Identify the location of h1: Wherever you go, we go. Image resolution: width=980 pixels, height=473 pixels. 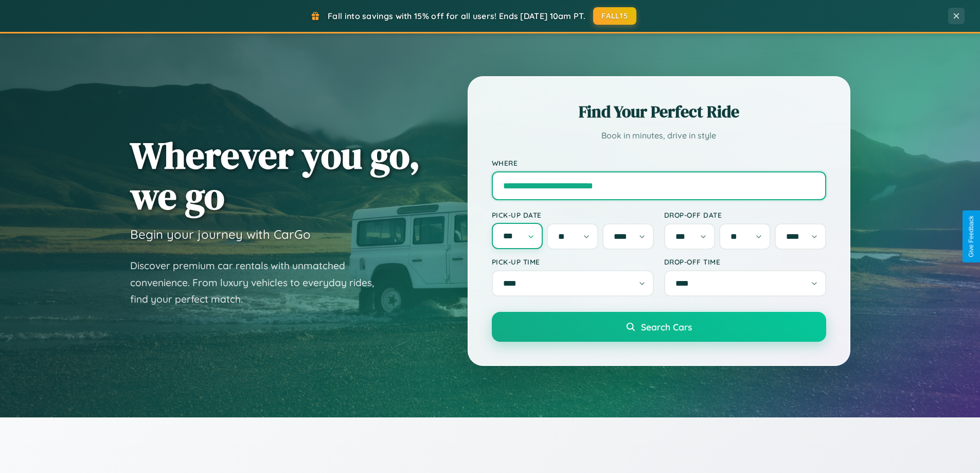
(276, 176).